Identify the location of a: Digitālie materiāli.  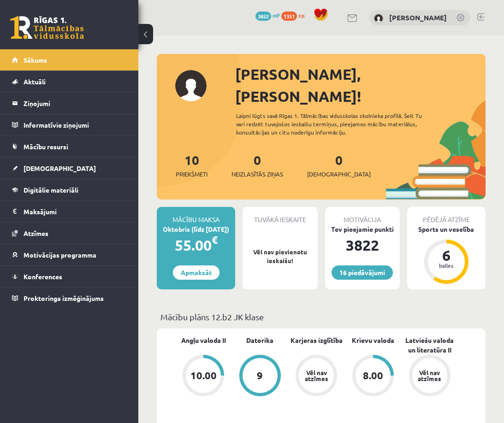
(69, 190).